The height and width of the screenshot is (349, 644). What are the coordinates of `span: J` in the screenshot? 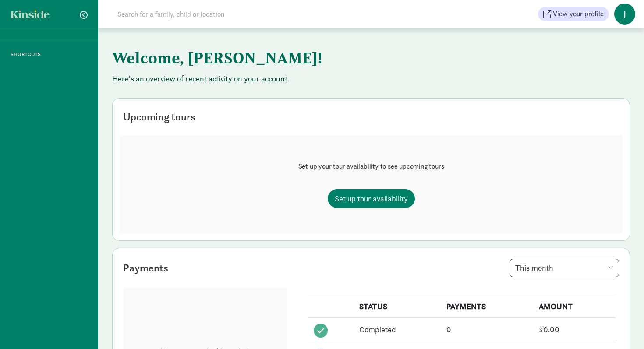 It's located at (625, 14).